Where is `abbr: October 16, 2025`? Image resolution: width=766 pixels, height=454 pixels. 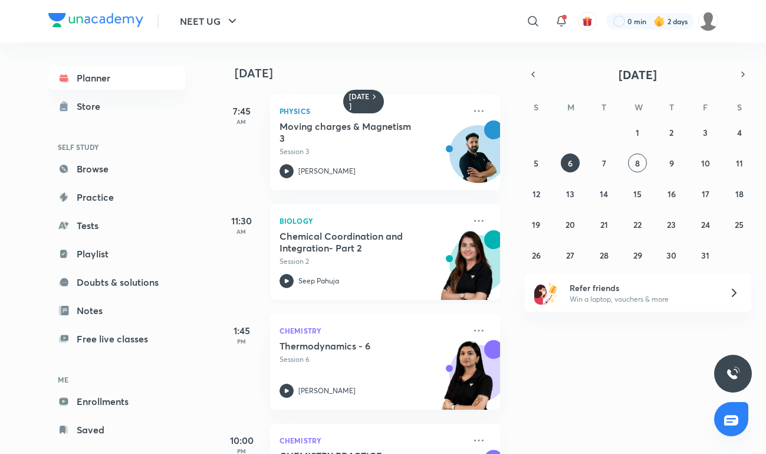 abbr: October 16, 2025 is located at coordinates (672, 194).